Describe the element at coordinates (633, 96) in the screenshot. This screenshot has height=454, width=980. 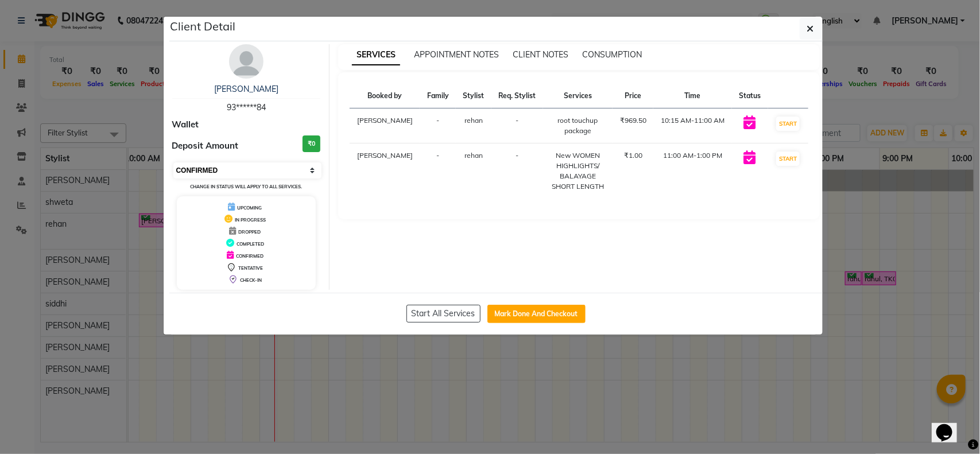
I see `th: Price` at that location.